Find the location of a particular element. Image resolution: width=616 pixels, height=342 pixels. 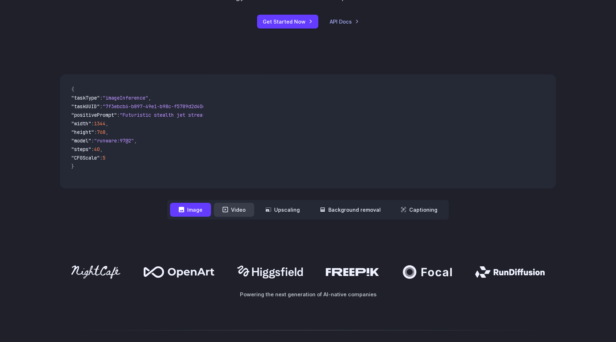

button: Background removal is located at coordinates (350, 209).